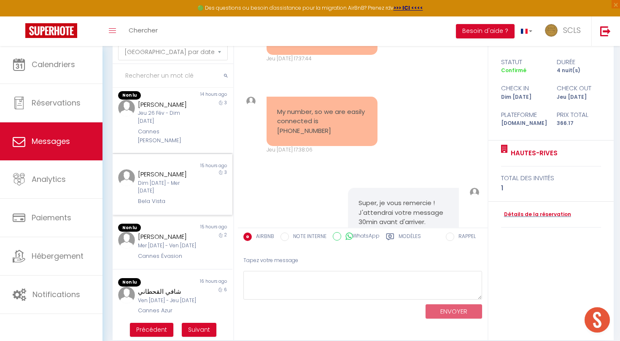 This screenshot has width=620, height=341. What do you see at coordinates (152, 330) in the screenshot?
I see `span: Précédent` at bounding box center [152, 330].